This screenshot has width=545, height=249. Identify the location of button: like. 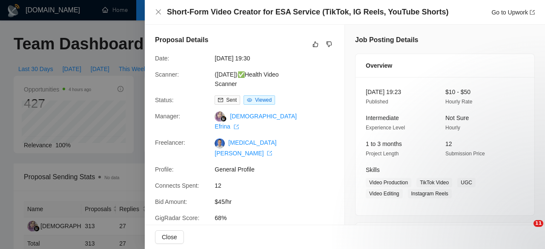
(316, 44).